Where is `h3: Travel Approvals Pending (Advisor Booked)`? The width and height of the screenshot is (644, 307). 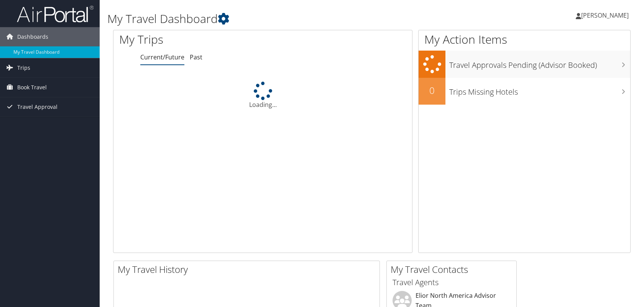
h3: Travel Approvals Pending (Advisor Booked) is located at coordinates (540, 63).